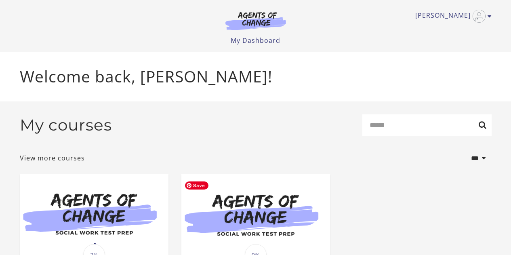  What do you see at coordinates (197, 185) in the screenshot?
I see `span: Save` at bounding box center [197, 185].